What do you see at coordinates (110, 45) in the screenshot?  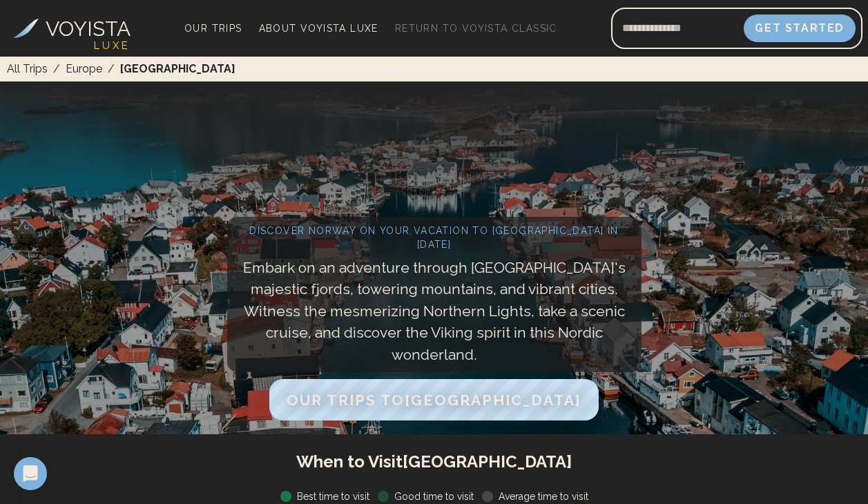 I see `h4: L U X E` at bounding box center [110, 45].